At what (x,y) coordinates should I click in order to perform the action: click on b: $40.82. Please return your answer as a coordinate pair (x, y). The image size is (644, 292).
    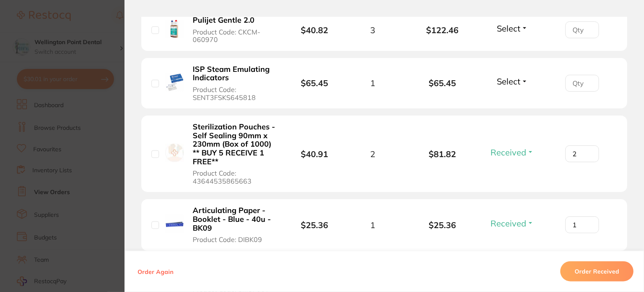
    Looking at the image, I should click on (314, 30).